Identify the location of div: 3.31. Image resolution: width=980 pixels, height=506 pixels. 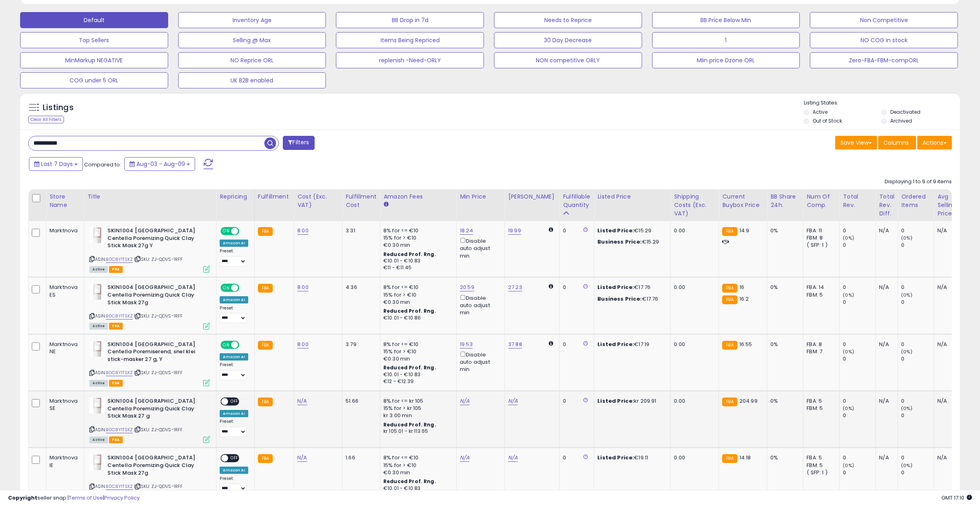
(360, 231).